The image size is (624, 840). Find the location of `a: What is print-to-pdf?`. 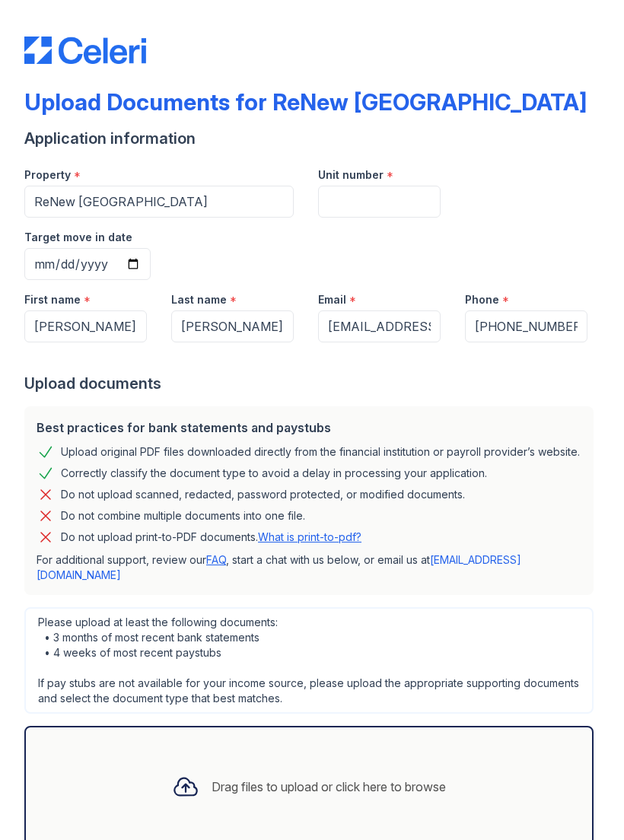

a: What is print-to-pdf? is located at coordinates (310, 536).